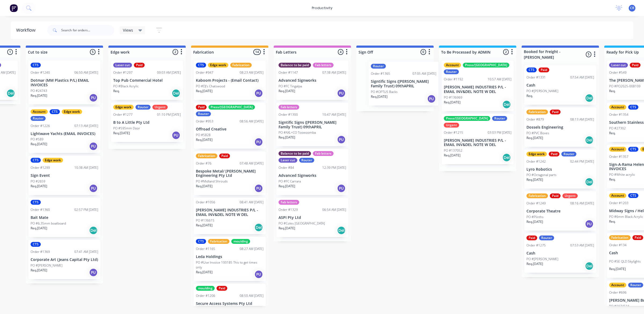  Describe the element at coordinates (88, 30) in the screenshot. I see `input: Search for orders...` at that location.